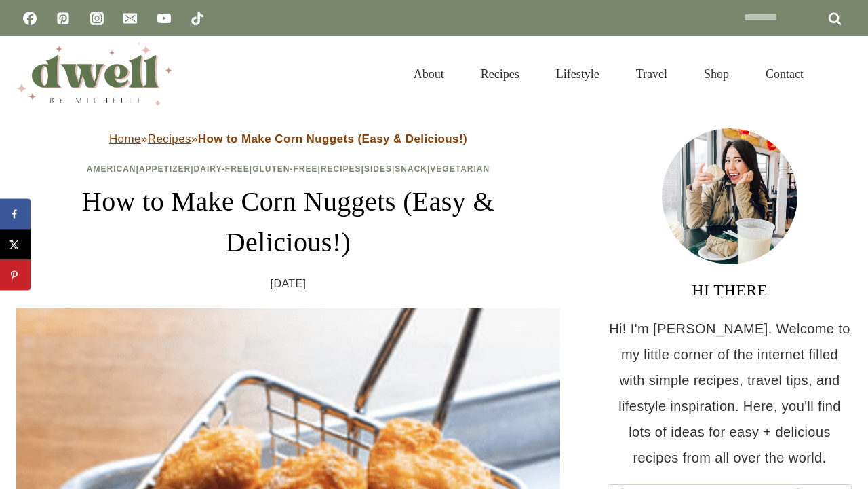 The image size is (868, 489). What do you see at coordinates (608, 74) in the screenshot?
I see `nav: Primary Navigation` at bounding box center [608, 74].